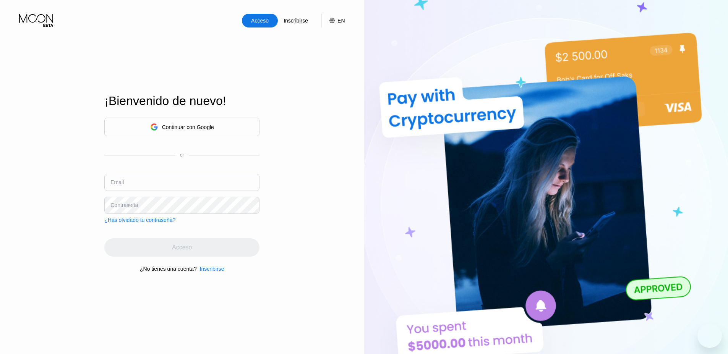 This screenshot has width=728, height=354. I want to click on div: or, so click(182, 155).